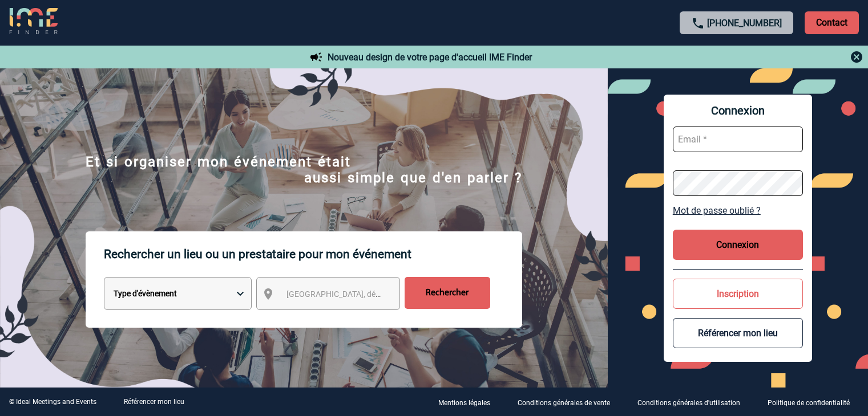  I want to click on p: Rechercher un lieu ou un prestataire pour mon événement, so click(313, 254).